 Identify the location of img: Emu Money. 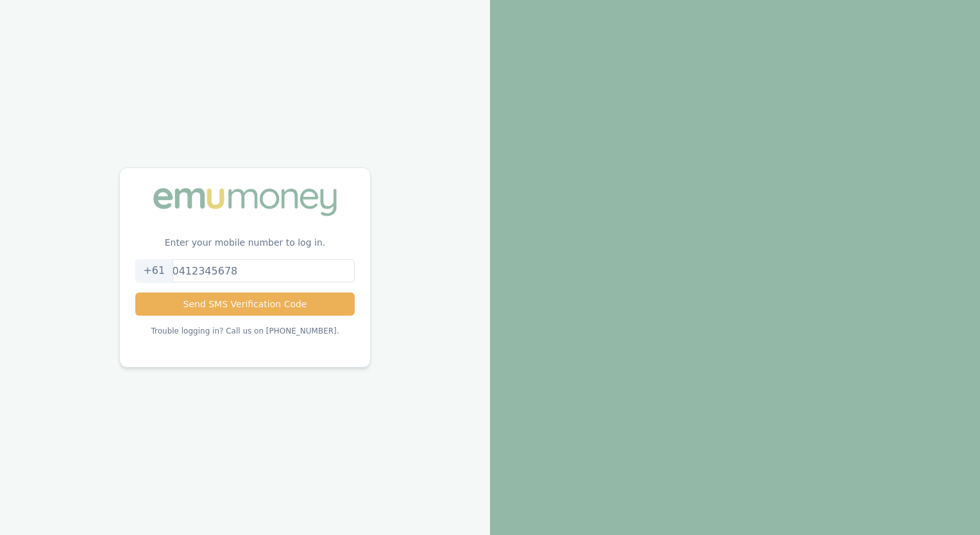
(245, 202).